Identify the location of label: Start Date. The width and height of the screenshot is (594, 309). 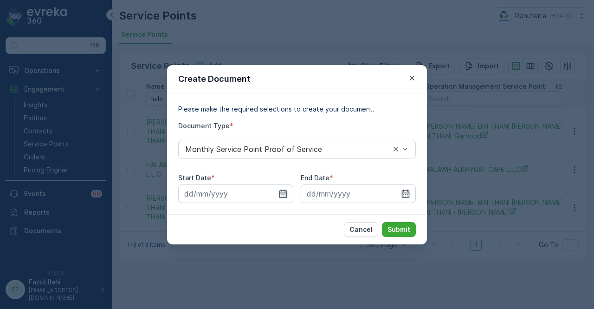
(195, 177).